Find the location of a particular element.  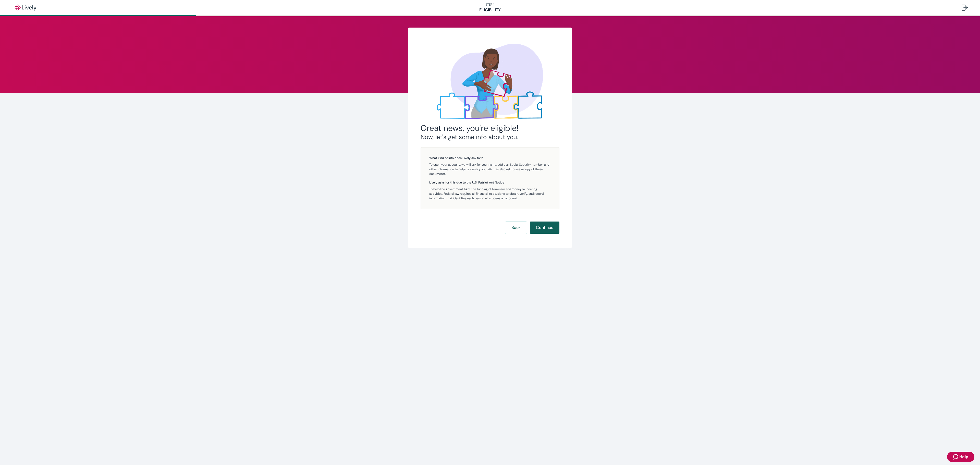

p: To open your account, we will ask for your name, address, Social Security number, and other infor... is located at coordinates (490, 169).